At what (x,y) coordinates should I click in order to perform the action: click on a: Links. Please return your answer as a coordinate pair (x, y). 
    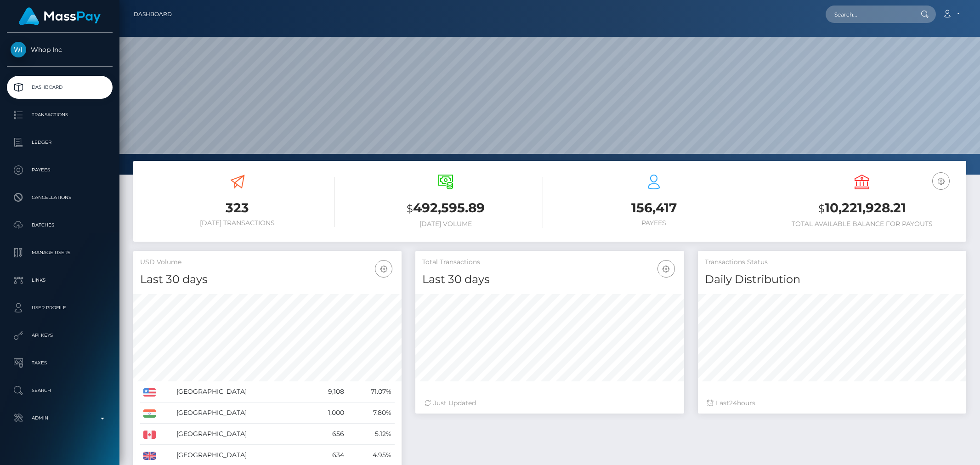
    Looking at the image, I should click on (60, 280).